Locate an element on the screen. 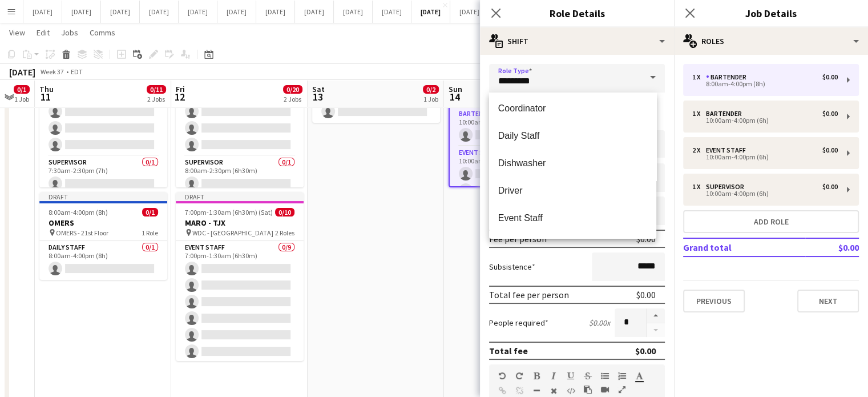 The image size is (868, 397). span: 7:00pm-1:30am (6h30m) (Sat) is located at coordinates (229, 212).